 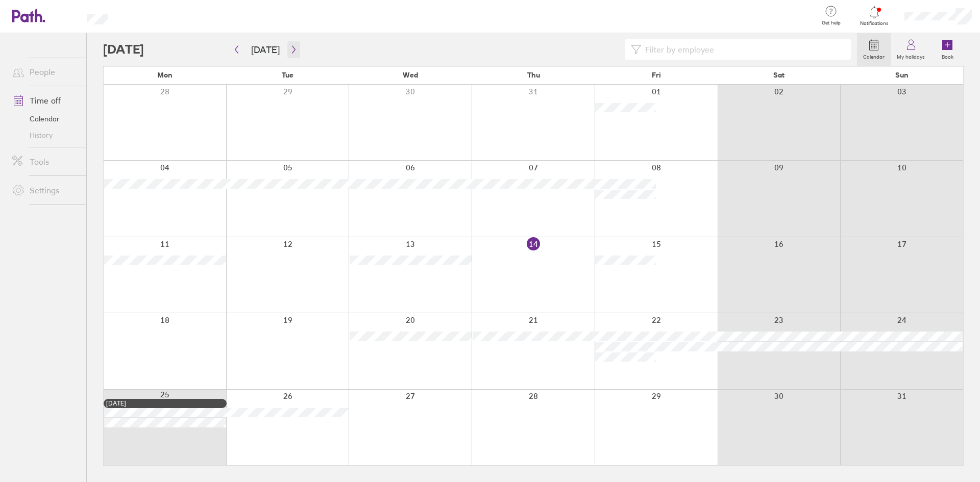 What do you see at coordinates (743, 50) in the screenshot?
I see `input: Filter by employee` at bounding box center [743, 50].